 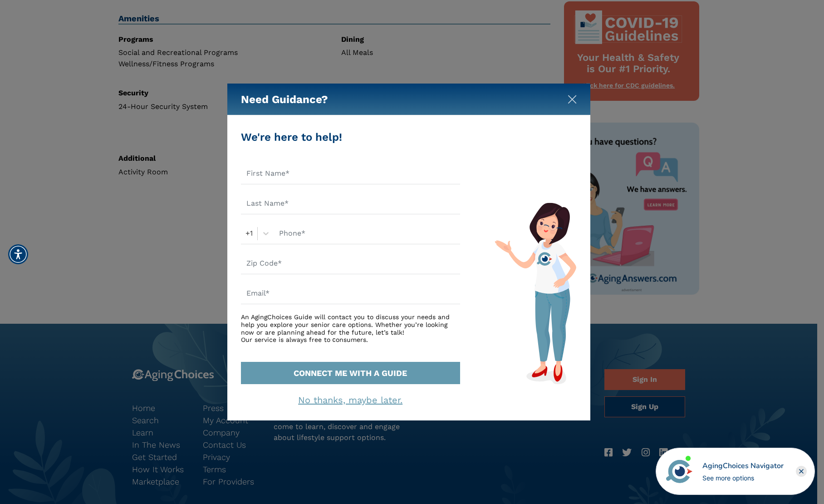 I want to click on div: See more options, so click(x=743, y=478).